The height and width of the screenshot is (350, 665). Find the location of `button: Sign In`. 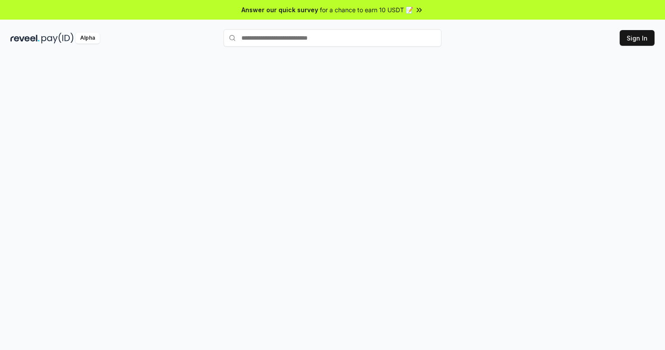

button: Sign In is located at coordinates (637, 38).